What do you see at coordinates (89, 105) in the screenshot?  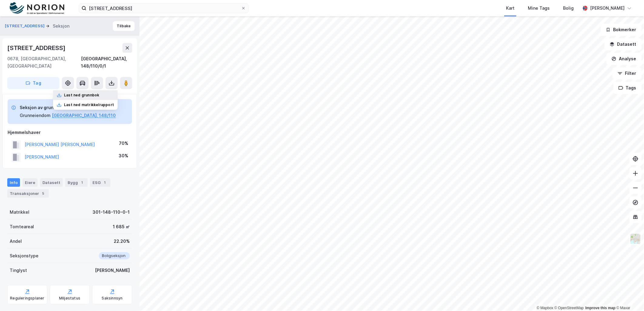 I see `div: Last ned matrikkelrapport` at bounding box center [89, 105].